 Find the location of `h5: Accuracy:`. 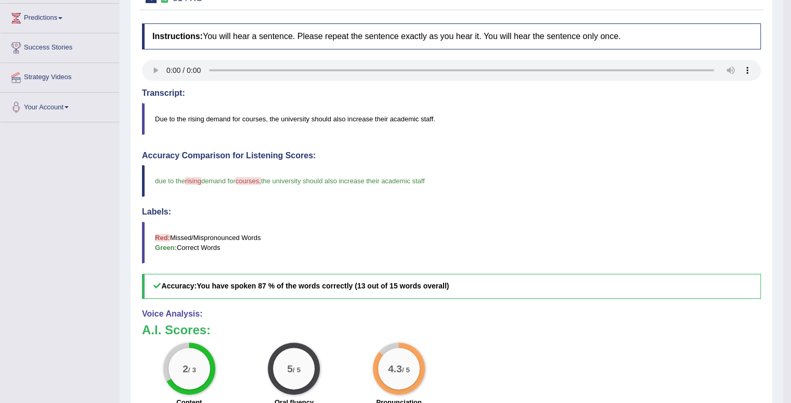

h5: Accuracy: is located at coordinates (451, 286).